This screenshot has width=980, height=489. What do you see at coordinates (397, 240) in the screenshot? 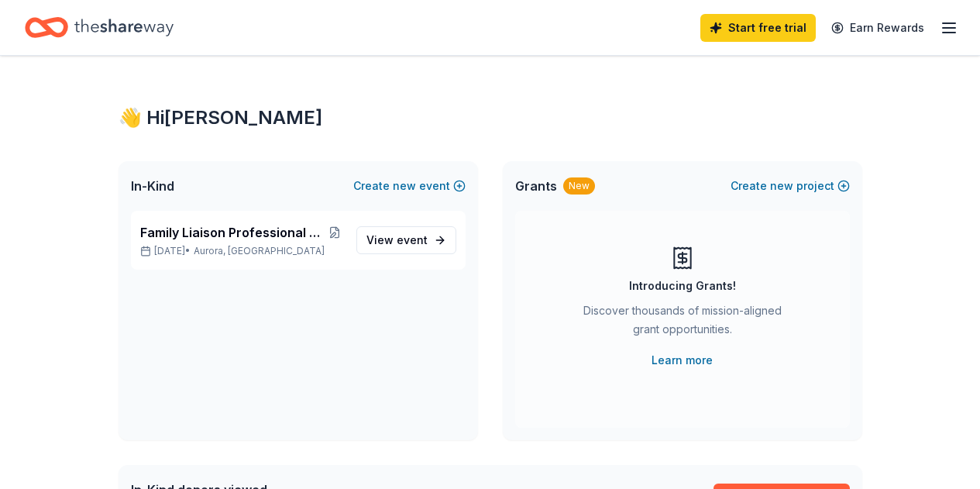
I see `span: View` at bounding box center [397, 240].